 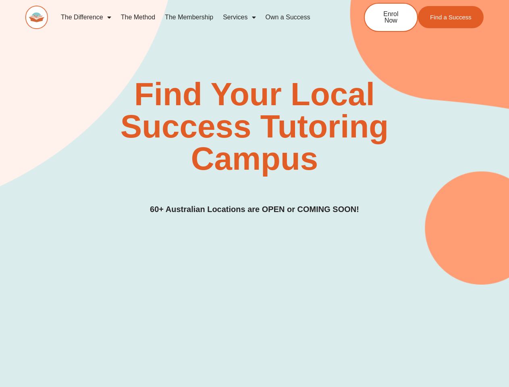 What do you see at coordinates (138, 17) in the screenshot?
I see `a: The Method` at bounding box center [138, 17].